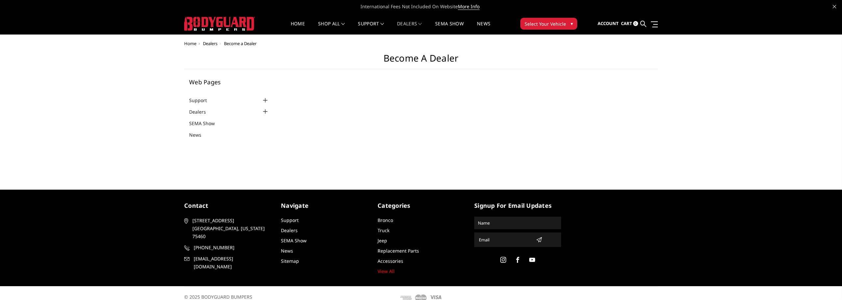 The image size is (842, 300). What do you see at coordinates (518, 223) in the screenshot?
I see `input: Name` at bounding box center [518, 223].